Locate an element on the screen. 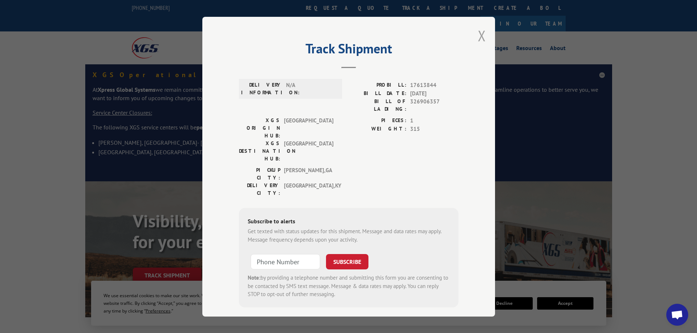  button: SUBSCRIBE is located at coordinates (347, 262).